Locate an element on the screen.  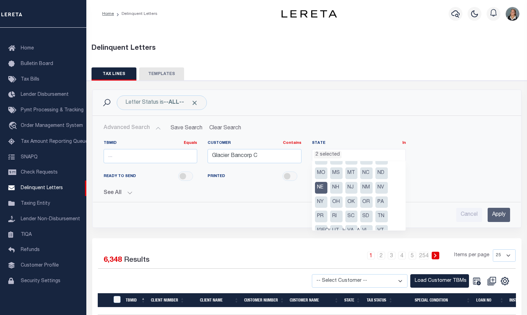
span: SNAPQ is located at coordinates (29, 157).